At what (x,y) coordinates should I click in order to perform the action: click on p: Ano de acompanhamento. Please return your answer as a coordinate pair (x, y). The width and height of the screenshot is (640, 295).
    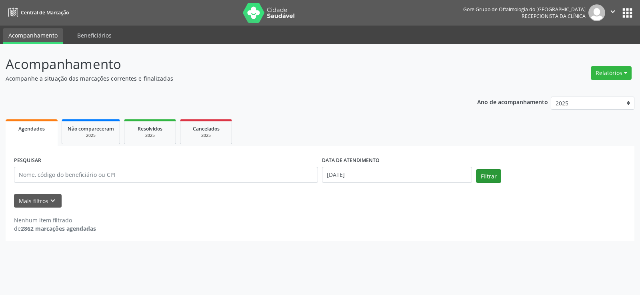
    Looking at the image, I should click on (512, 102).